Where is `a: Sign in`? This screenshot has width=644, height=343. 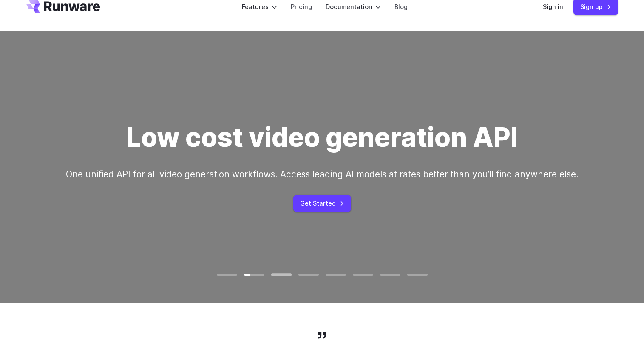 a: Sign in is located at coordinates (553, 7).